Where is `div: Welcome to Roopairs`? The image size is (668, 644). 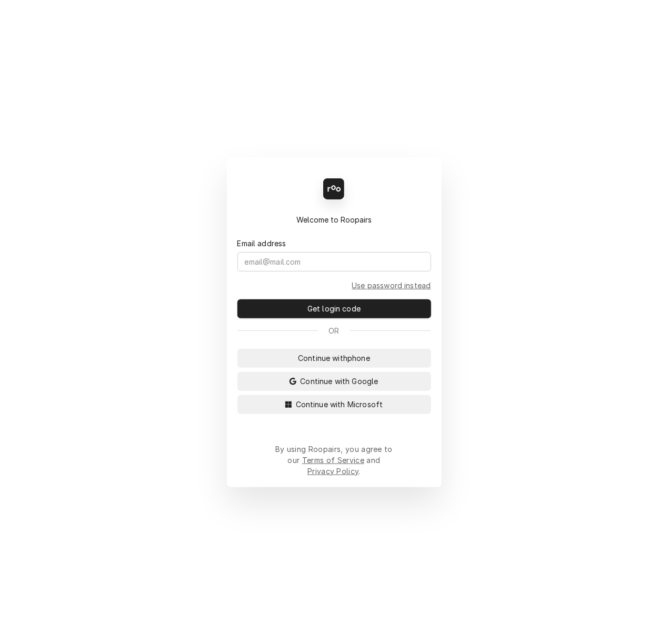 div: Welcome to Roopairs is located at coordinates (334, 219).